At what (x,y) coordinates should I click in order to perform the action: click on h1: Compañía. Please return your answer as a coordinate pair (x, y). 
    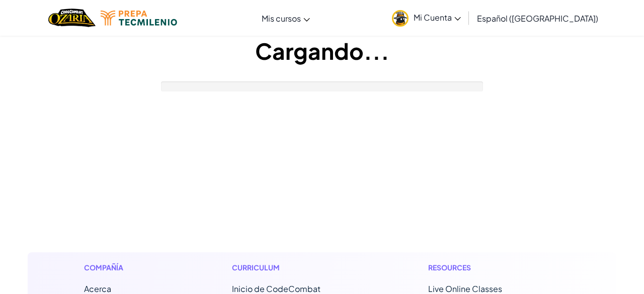
    Looking at the image, I should click on (126, 267).